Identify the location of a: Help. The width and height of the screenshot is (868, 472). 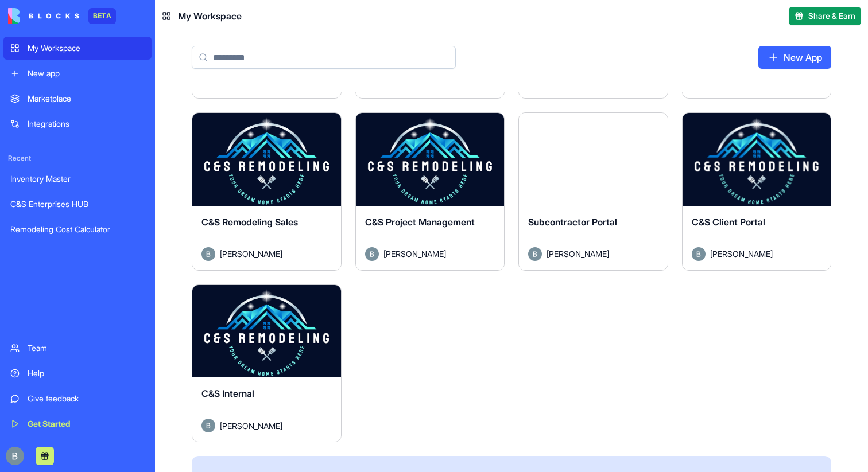
(77, 374).